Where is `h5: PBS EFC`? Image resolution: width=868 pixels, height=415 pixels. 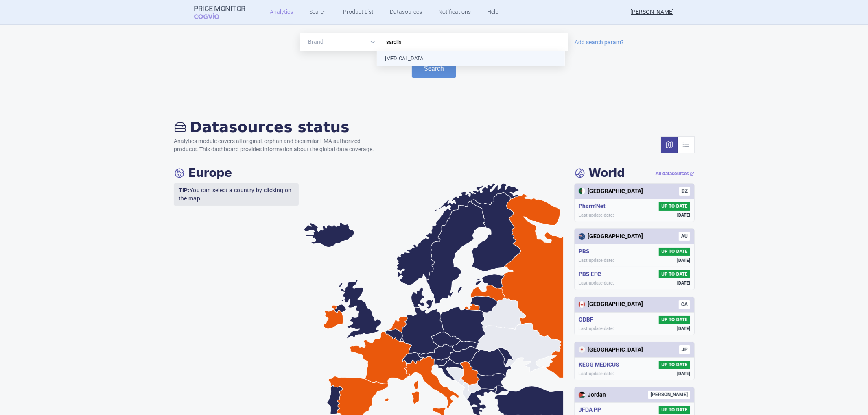
h5: PBS EFC is located at coordinates (591, 275).